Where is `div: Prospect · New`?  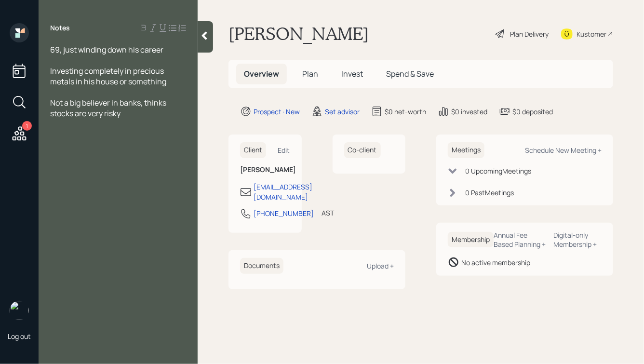
div: Prospect · New is located at coordinates (277, 111).